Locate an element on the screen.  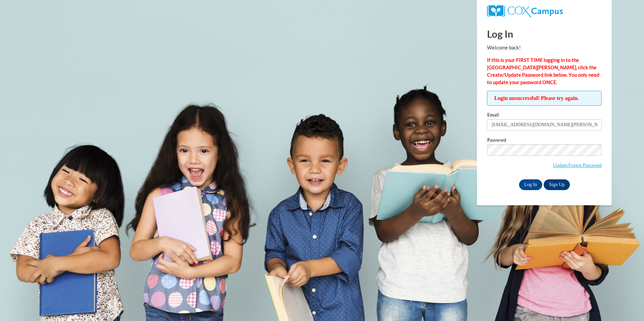
a: COX Campus is located at coordinates (544, 11).